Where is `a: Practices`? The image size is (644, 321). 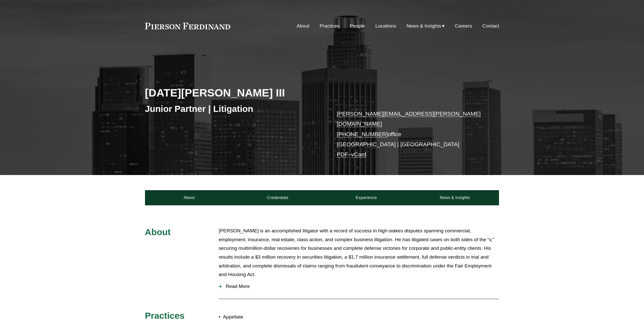
a: Practices is located at coordinates (329, 26).